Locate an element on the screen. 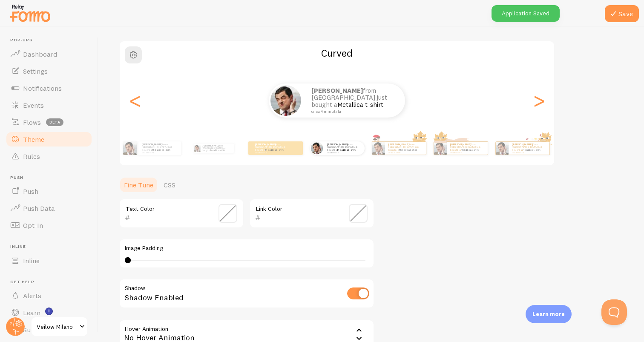  span: Veilow Milano is located at coordinates (57, 326).